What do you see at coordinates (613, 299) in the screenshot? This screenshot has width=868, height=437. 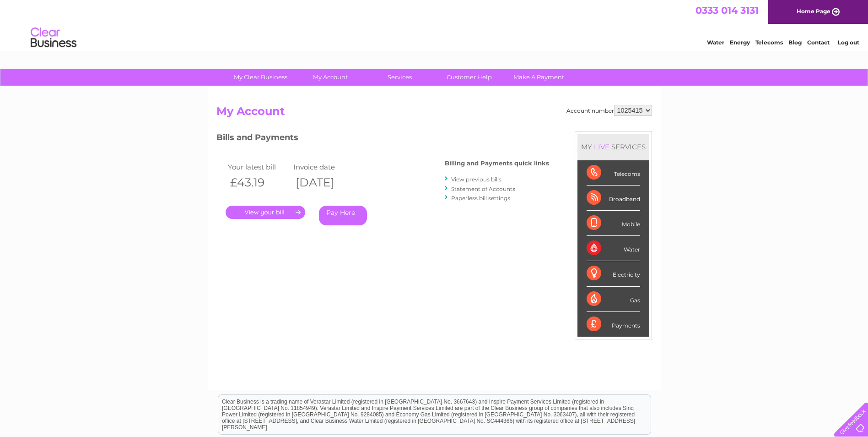 I see `div: Gas` at bounding box center [613, 299].